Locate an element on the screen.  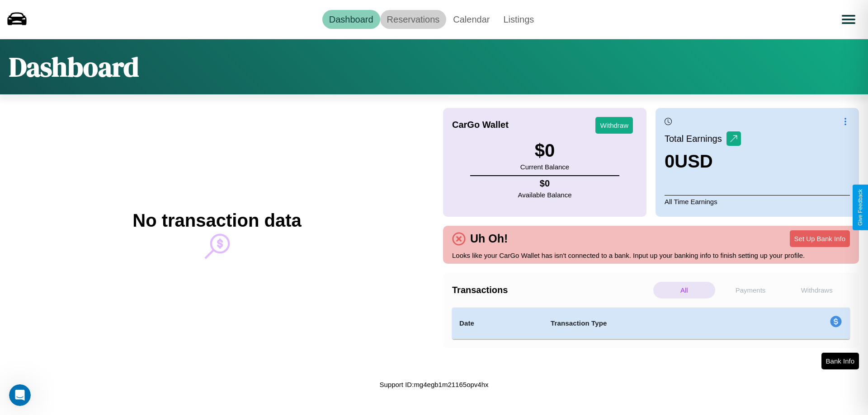
h4: Transactions is located at coordinates (552, 290).